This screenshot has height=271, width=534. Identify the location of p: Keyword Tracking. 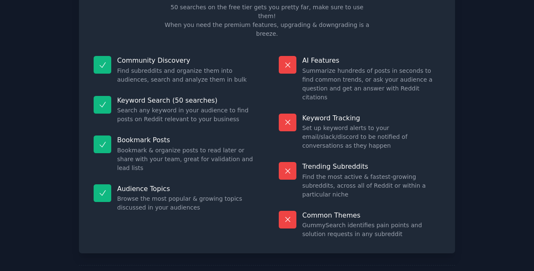
(371, 118).